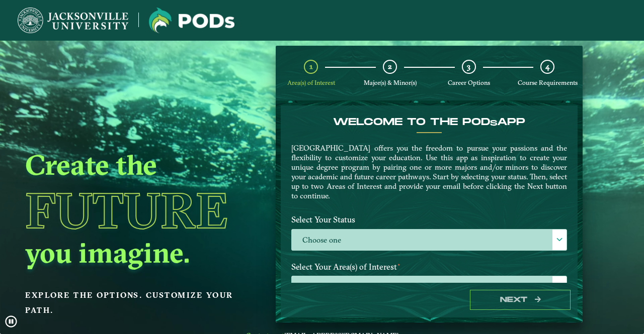 This screenshot has width=644, height=334. What do you see at coordinates (390, 82) in the screenshot?
I see `span: Major(s) & Minor(s)` at bounding box center [390, 82].